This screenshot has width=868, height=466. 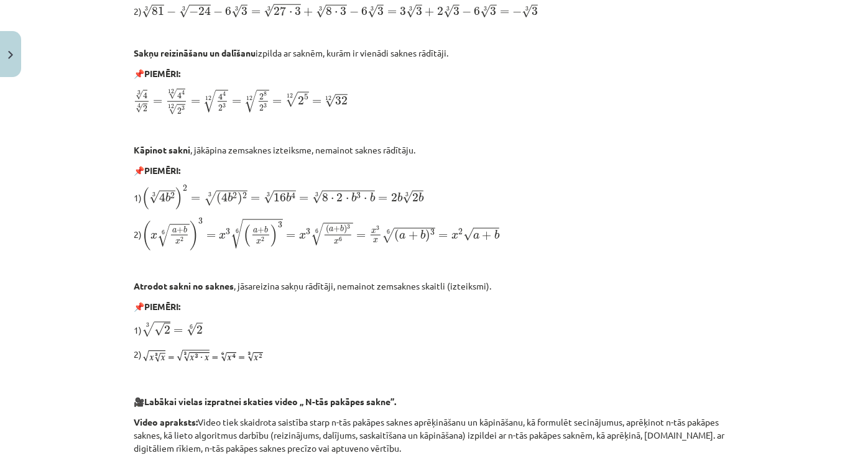 What do you see at coordinates (280, 198) in the screenshot?
I see `span: 16` at bounding box center [280, 198].